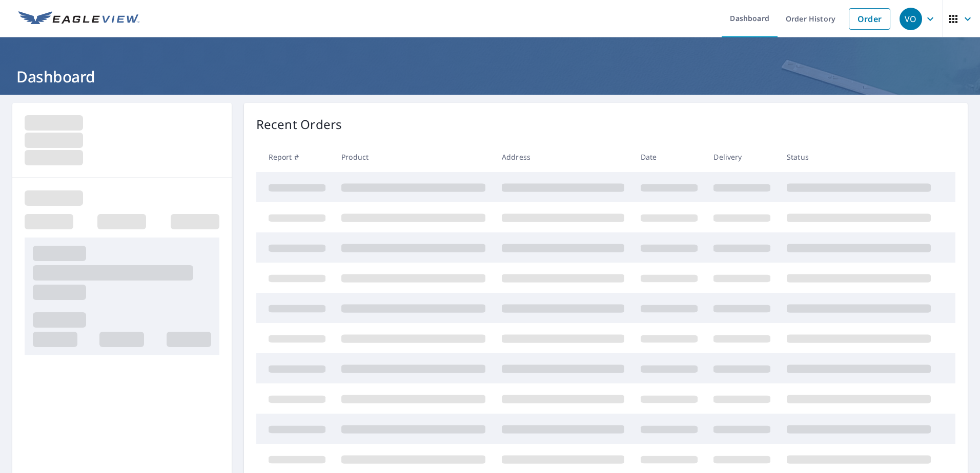 This screenshot has height=473, width=980. Describe the element at coordinates (742, 157) in the screenshot. I see `th: Delivery` at that location.